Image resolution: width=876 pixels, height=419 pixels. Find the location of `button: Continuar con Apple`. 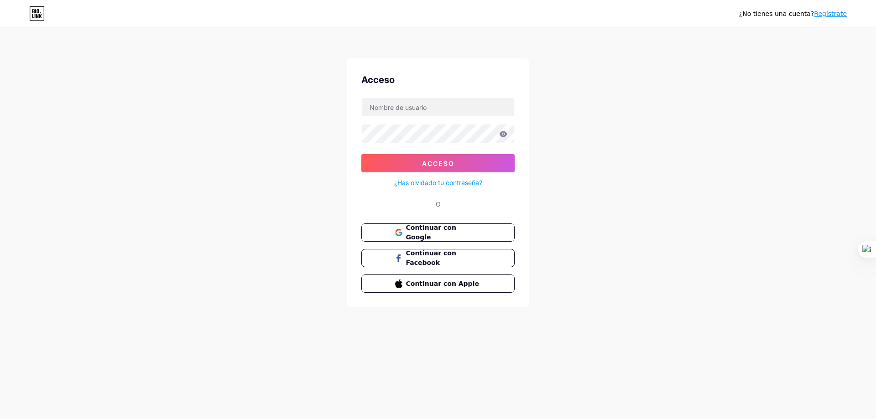

button: Continuar con Apple is located at coordinates (438, 284).